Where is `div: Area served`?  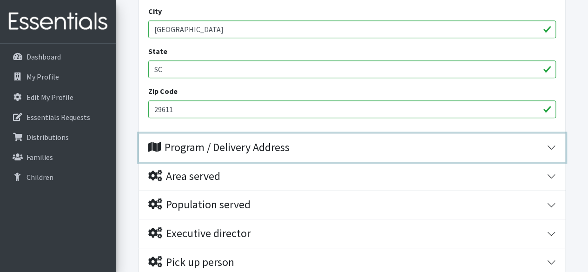 div: Area served is located at coordinates (184, 176).